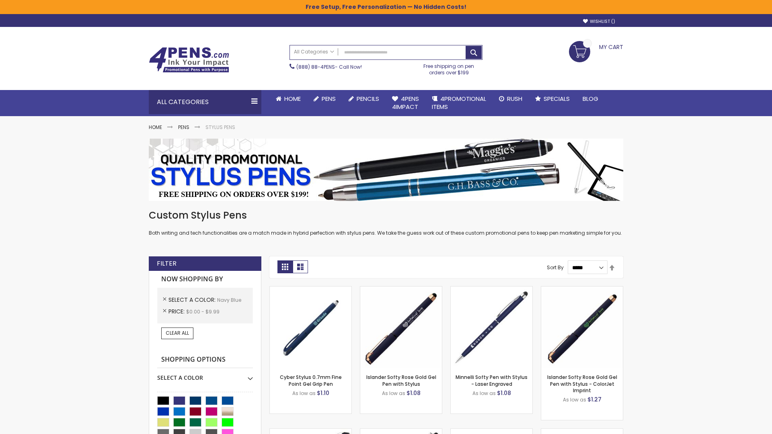 The height and width of the screenshot is (434, 772). Describe the element at coordinates (189, 60) in the screenshot. I see `img: 4Pens Custom Pens and Promotional Products` at that location.